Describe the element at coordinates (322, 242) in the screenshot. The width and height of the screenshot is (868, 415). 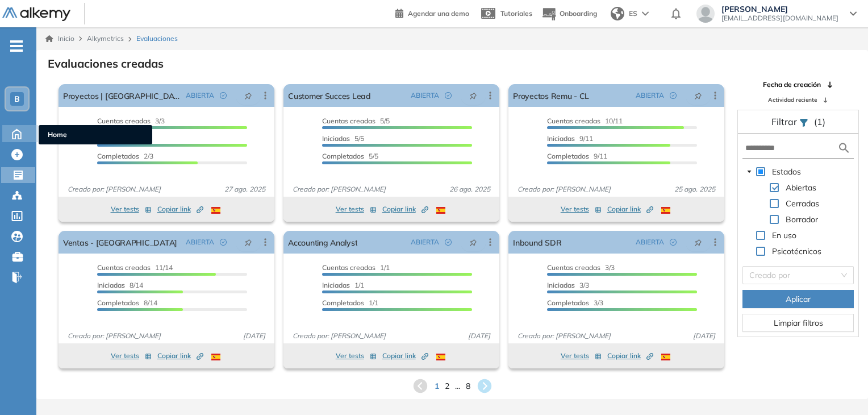
I see `a: Accounting Analyst` at that location.